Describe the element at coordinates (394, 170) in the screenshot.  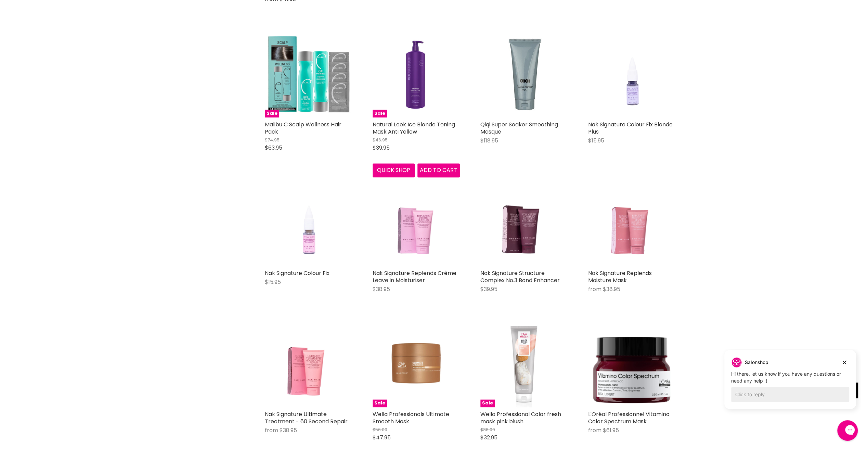
I see `button: Quick shop` at that location.